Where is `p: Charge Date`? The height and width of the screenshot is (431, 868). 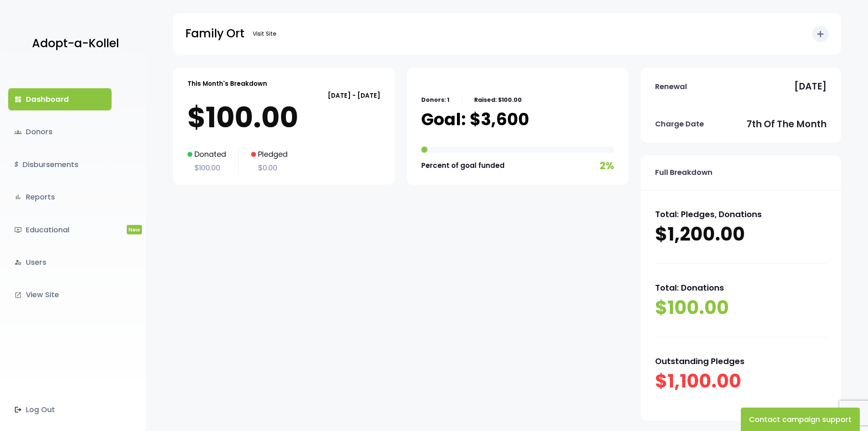 p: Charge Date is located at coordinates (680, 124).